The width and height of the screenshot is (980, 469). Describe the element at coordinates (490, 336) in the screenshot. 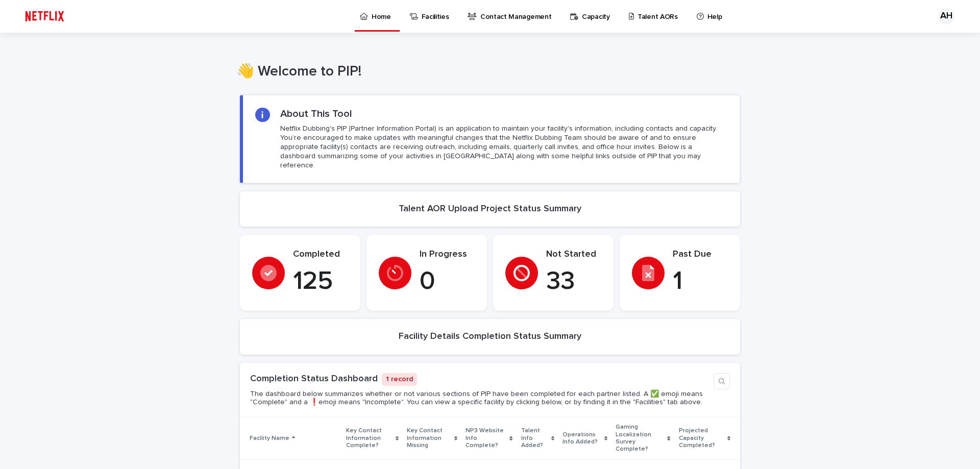

I see `h2: Facility Details Completion Status Summary` at that location.